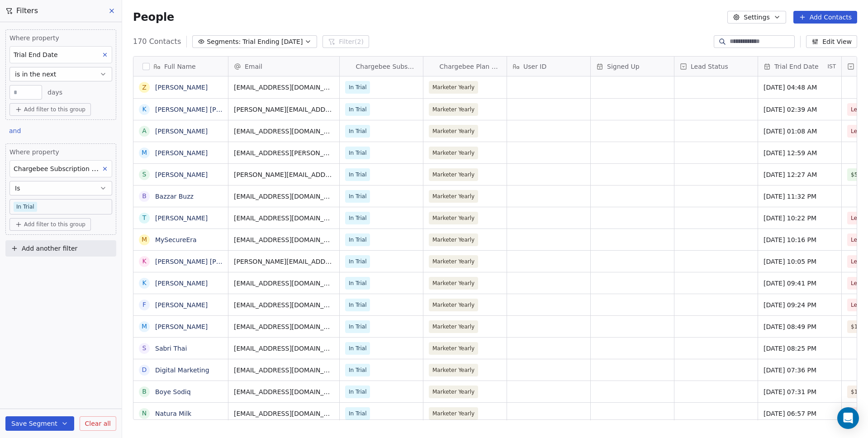  What do you see at coordinates (157, 41) in the screenshot?
I see `span: 170 Contacts` at bounding box center [157, 41].